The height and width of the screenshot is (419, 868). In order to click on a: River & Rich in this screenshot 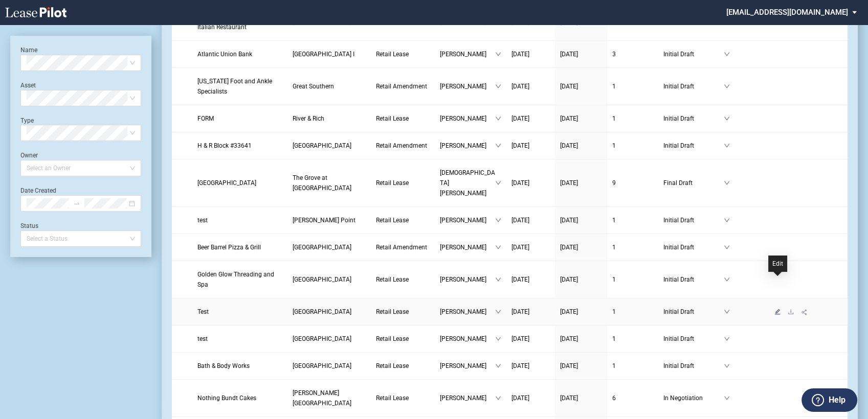, I will do `click(329, 118)`.